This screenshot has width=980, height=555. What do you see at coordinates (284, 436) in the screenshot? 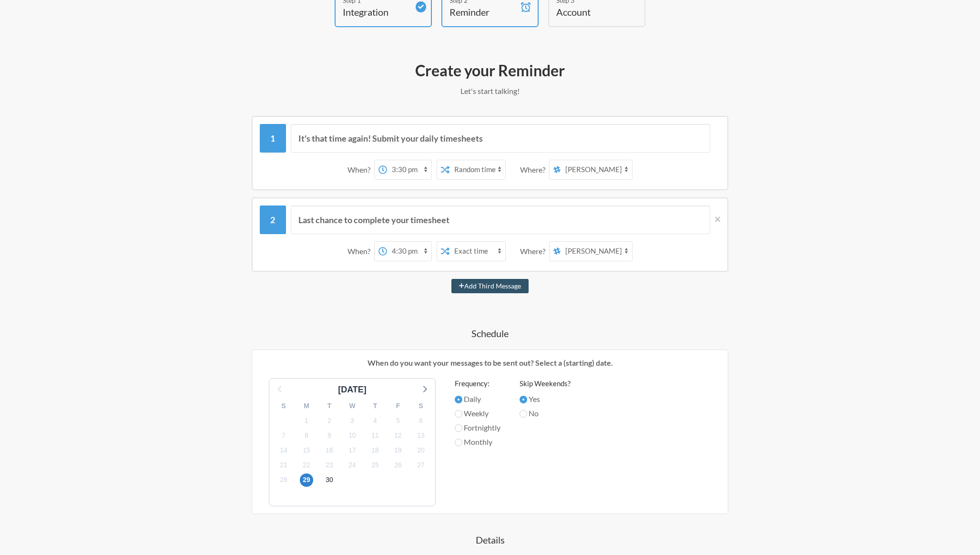
I see `span: Tuesday, October 7, 2025` at bounding box center [284, 436].